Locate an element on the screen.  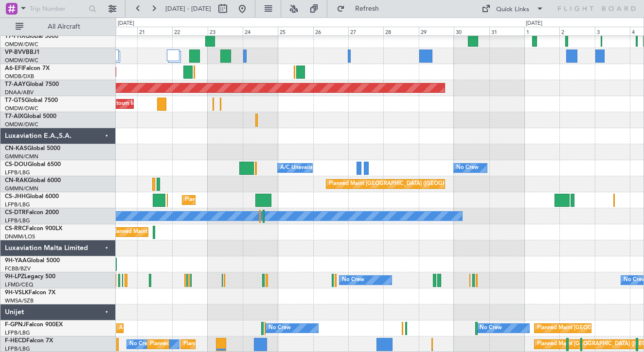
a: CS-RRCFalcon 900LX is located at coordinates (33, 229).